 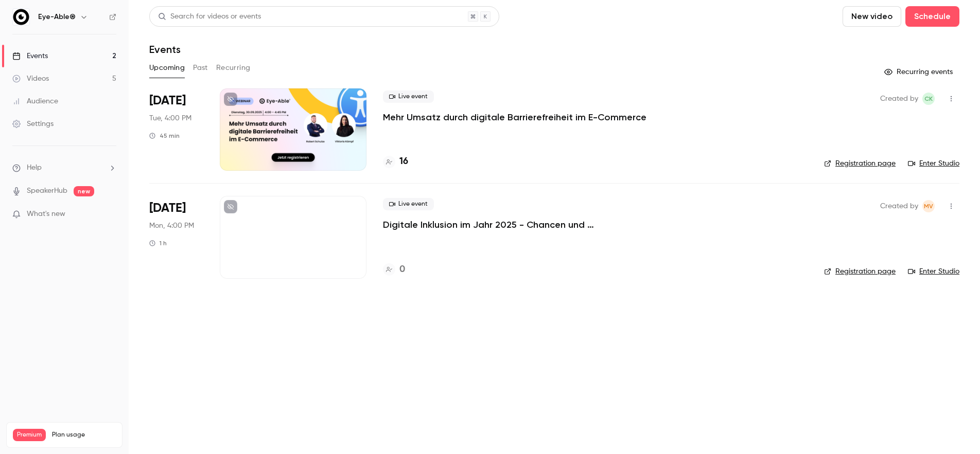 I want to click on div: Videos, so click(x=30, y=79).